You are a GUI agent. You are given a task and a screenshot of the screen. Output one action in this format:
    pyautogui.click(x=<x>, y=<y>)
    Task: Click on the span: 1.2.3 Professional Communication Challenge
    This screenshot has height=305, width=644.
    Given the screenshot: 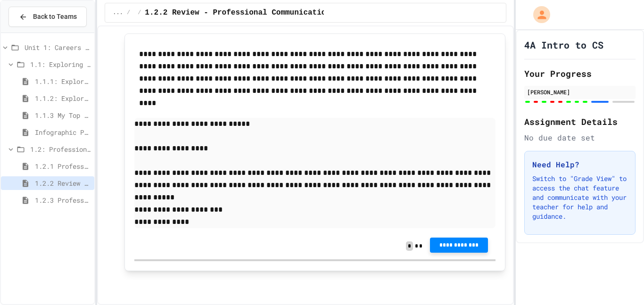 What is the action you would take?
    pyautogui.click(x=63, y=200)
    